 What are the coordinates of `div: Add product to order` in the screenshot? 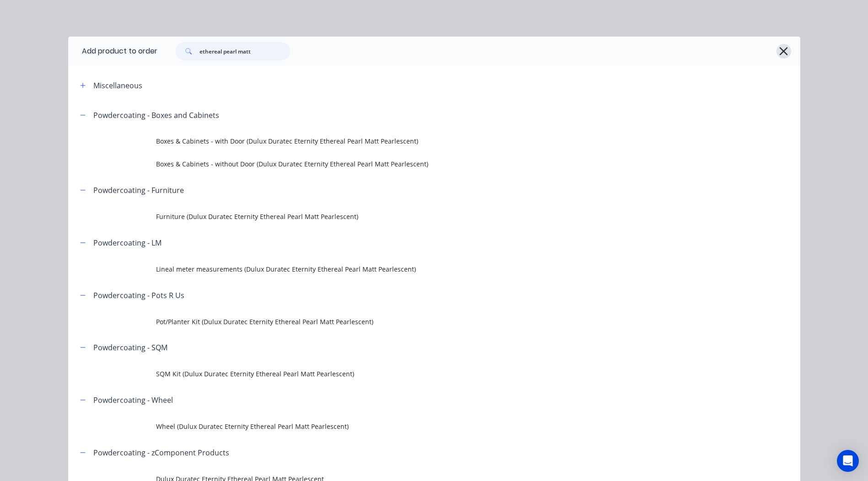 It's located at (113, 52).